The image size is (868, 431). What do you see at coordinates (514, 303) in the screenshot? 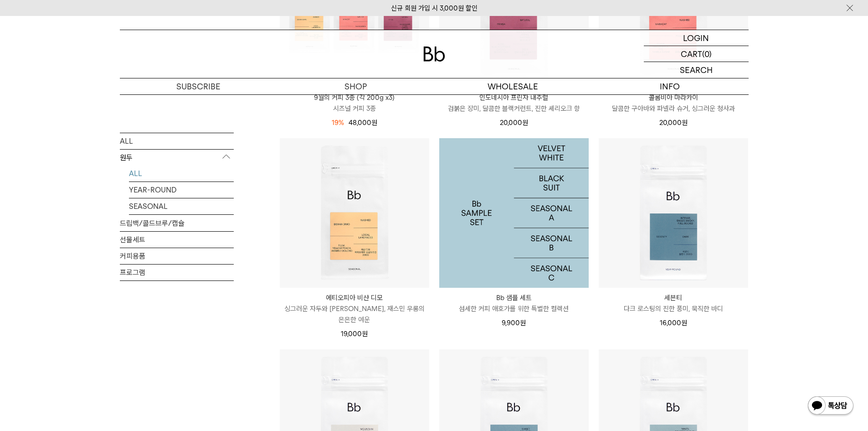
I see `a: Bb 샘플 세트 섬세한 커피 애호가를 위한 특별한 컬렉션` at bounding box center [514, 303].